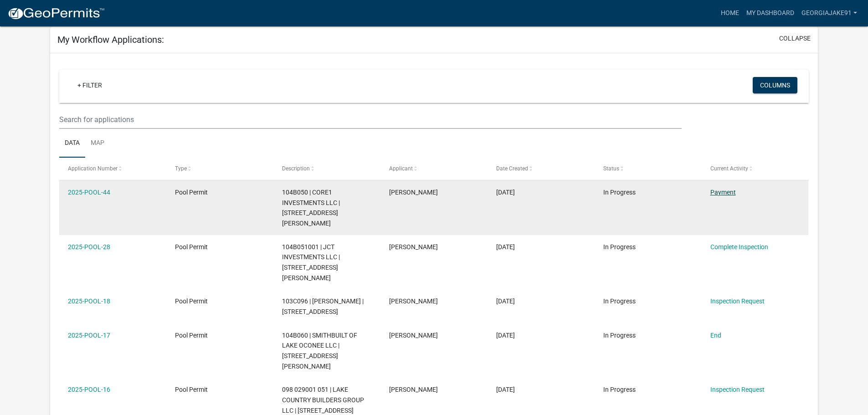  I want to click on a: Home, so click(730, 13).